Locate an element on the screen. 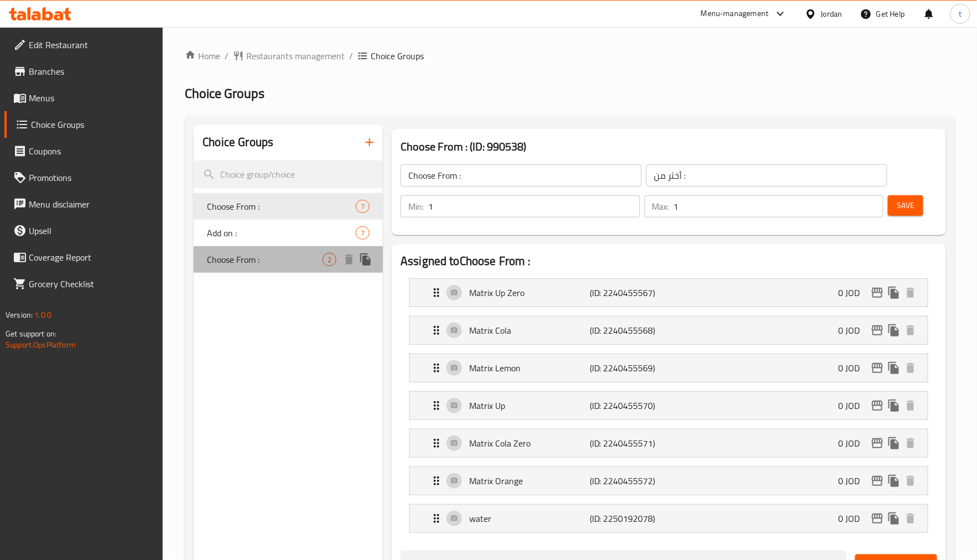 This screenshot has height=560, width=977. a: Coverage Report is located at coordinates (84, 257).